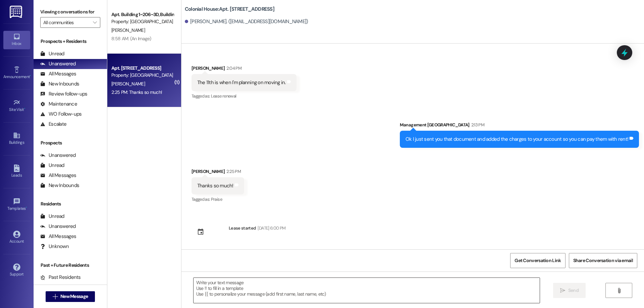 The width and height of the screenshot is (644, 308). What do you see at coordinates (70, 11) in the screenshot?
I see `label: Viewing conversations for` at bounding box center [70, 11].